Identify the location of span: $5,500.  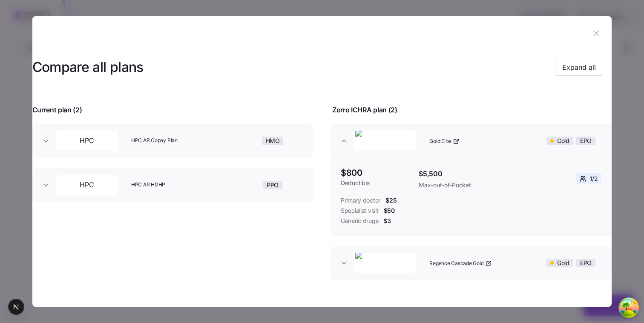
(472, 174).